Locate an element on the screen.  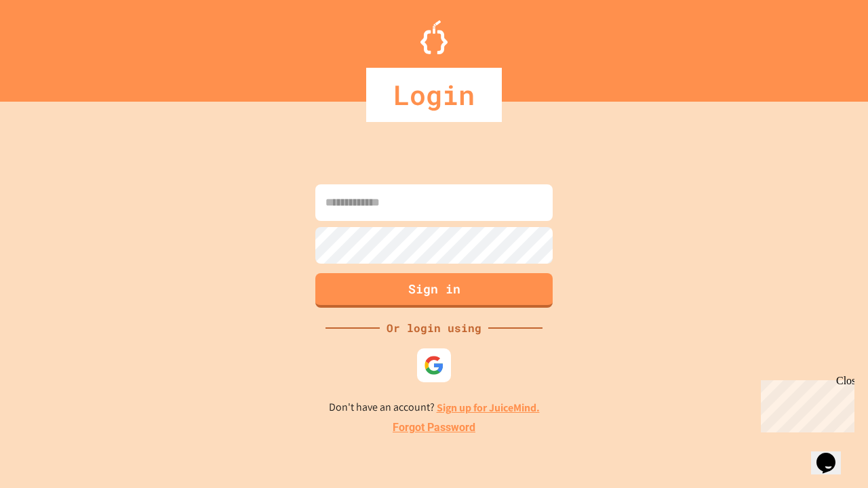
img: Logo.svg is located at coordinates (434, 37).